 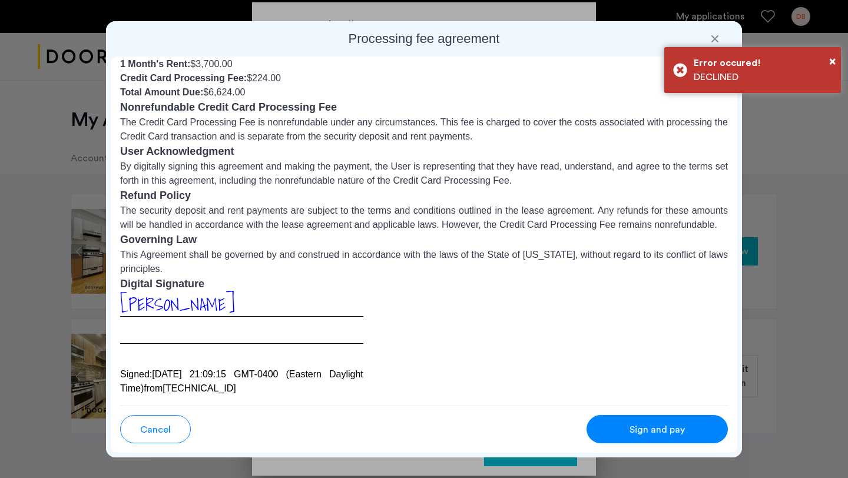 I want to click on div: DECLINED, so click(x=763, y=77).